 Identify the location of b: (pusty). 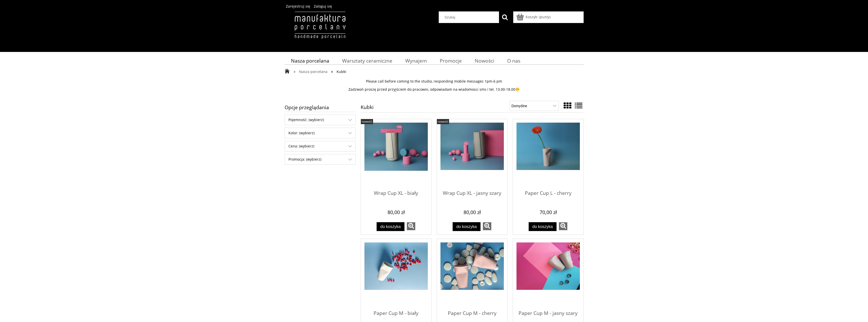
(544, 17).